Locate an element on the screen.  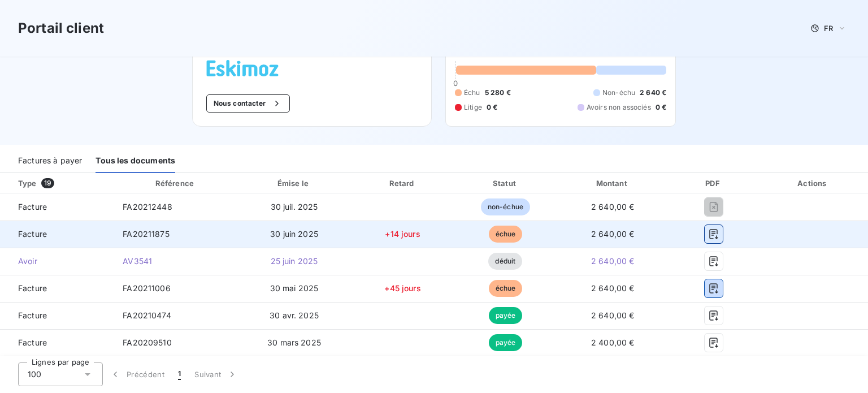
div: Retard is located at coordinates (402, 183).